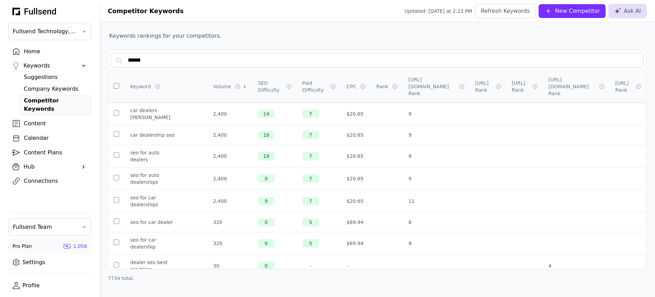  I want to click on div: Volume, so click(222, 86).